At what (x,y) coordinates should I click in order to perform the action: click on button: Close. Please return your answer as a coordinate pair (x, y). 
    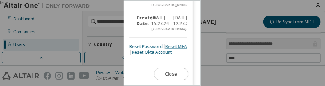
    Looking at the image, I should click on (171, 75).